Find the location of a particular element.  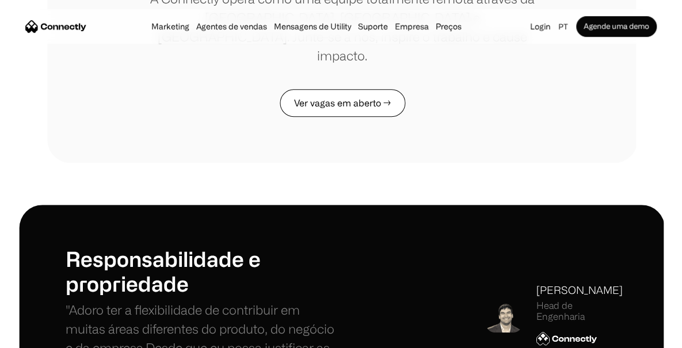

a: Preços is located at coordinates (448, 26).